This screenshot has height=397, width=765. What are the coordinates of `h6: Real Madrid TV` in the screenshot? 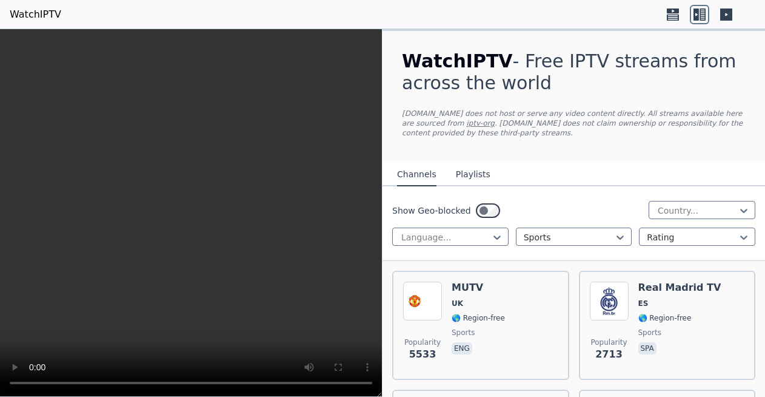 It's located at (680, 288).